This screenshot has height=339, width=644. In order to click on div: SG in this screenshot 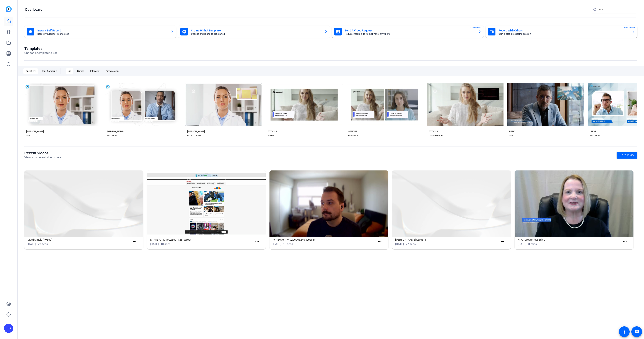, I will do `click(9, 328)`.